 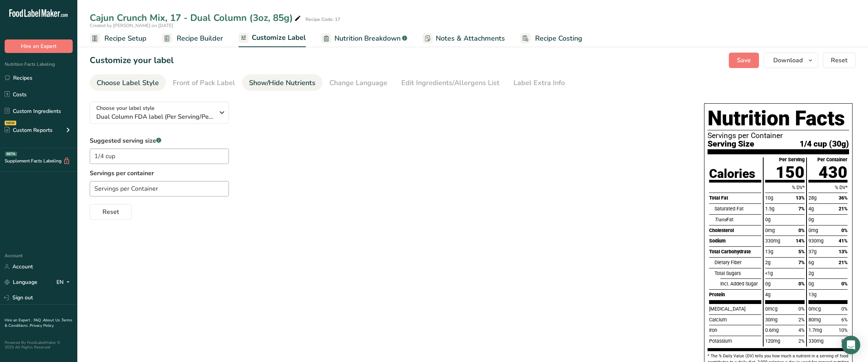 What do you see at coordinates (790, 173) in the screenshot?
I see `span: 150` at bounding box center [790, 173].